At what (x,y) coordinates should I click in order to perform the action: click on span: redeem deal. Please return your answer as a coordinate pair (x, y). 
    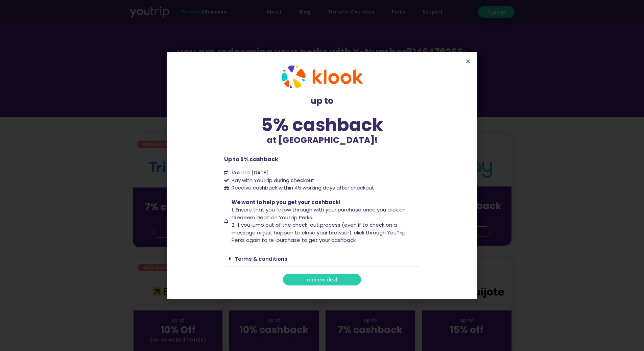
    Looking at the image, I should click on (322, 279).